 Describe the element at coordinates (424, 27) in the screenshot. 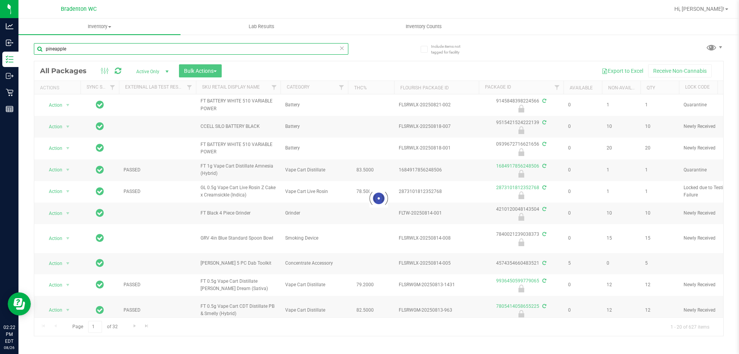

I see `span: Inventory Counts` at that location.